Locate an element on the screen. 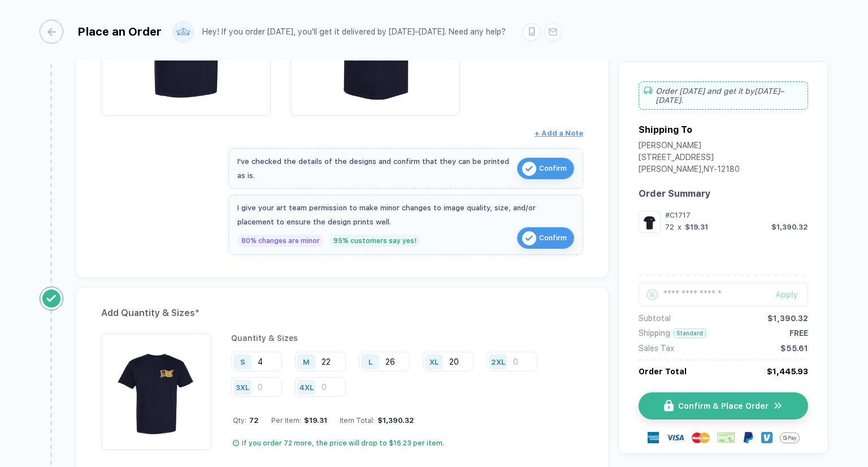 The image size is (868, 467). div: Quantity & Sizes is located at coordinates (407, 338).